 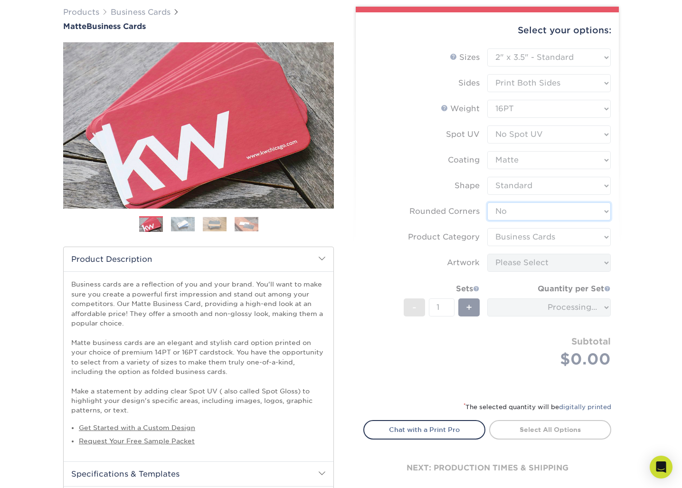 What do you see at coordinates (81, 12) in the screenshot?
I see `a: Products` at bounding box center [81, 12].